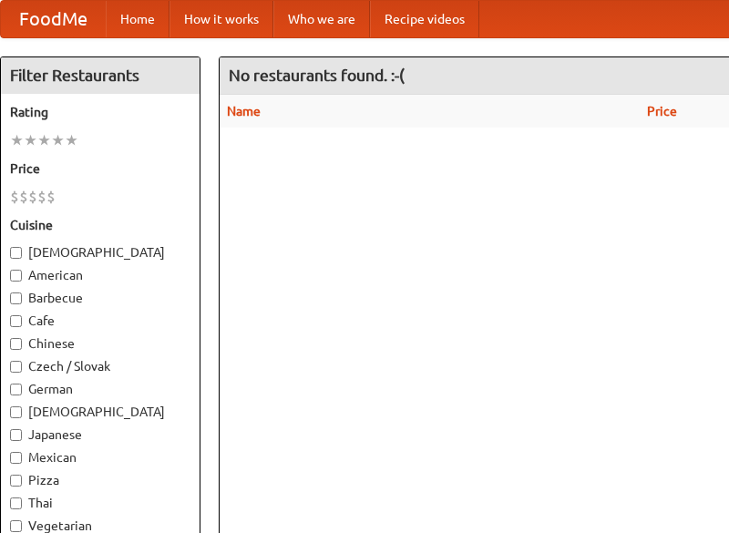 The height and width of the screenshot is (533, 729). What do you see at coordinates (15, 366) in the screenshot?
I see `input: Czech / Slovak` at bounding box center [15, 366].